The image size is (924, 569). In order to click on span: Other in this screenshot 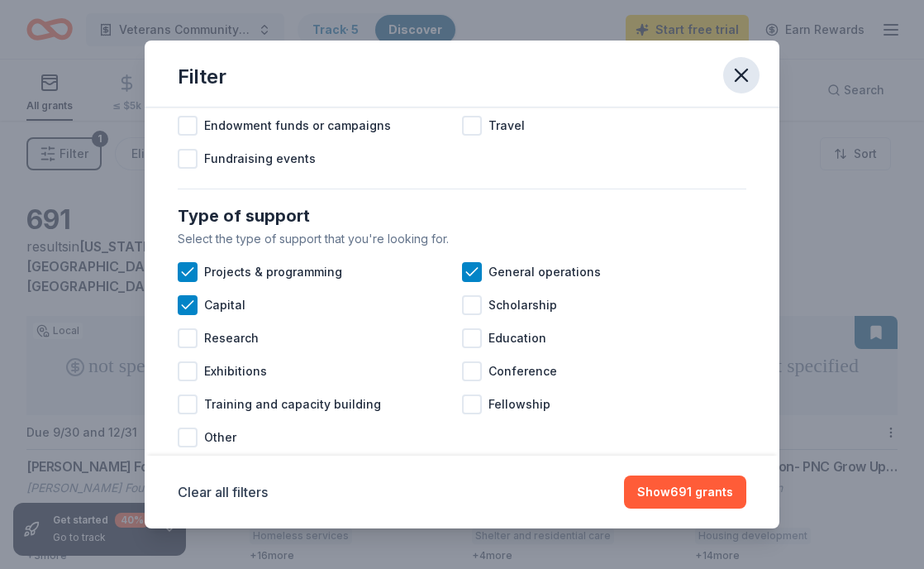, I will do `click(220, 437)`.